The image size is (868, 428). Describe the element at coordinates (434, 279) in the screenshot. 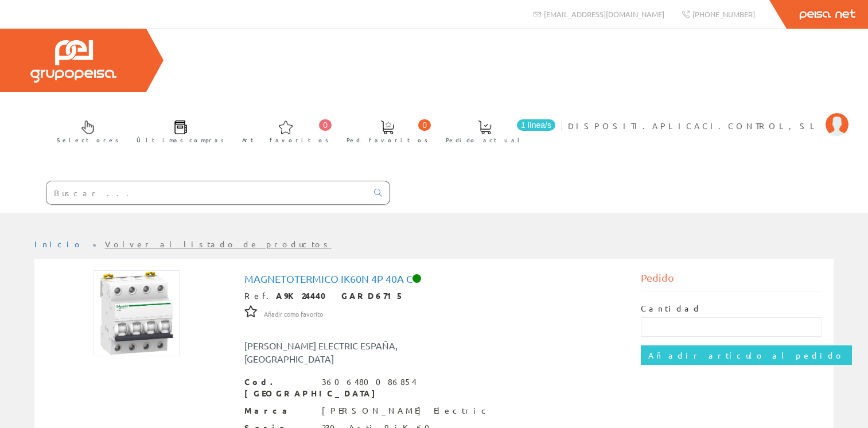

I see `h1: Magnetotermico Ik60n 4p 40a C` at that location.